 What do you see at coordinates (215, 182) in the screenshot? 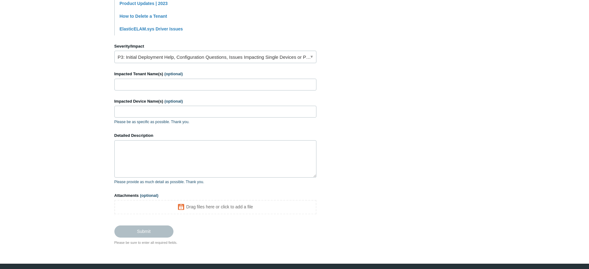
I see `p: Please provide as much detail as possible. Thank you.` at bounding box center [215, 182].